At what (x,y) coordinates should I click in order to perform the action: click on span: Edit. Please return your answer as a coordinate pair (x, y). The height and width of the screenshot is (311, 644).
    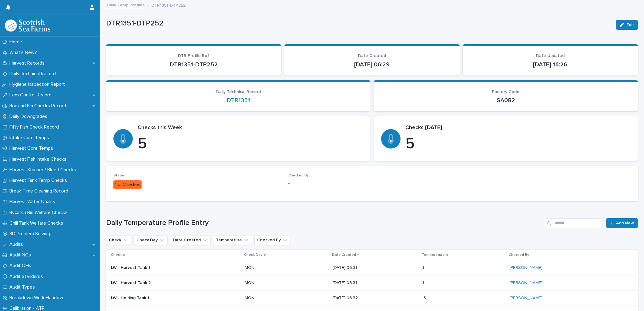
    Looking at the image, I should click on (630, 25).